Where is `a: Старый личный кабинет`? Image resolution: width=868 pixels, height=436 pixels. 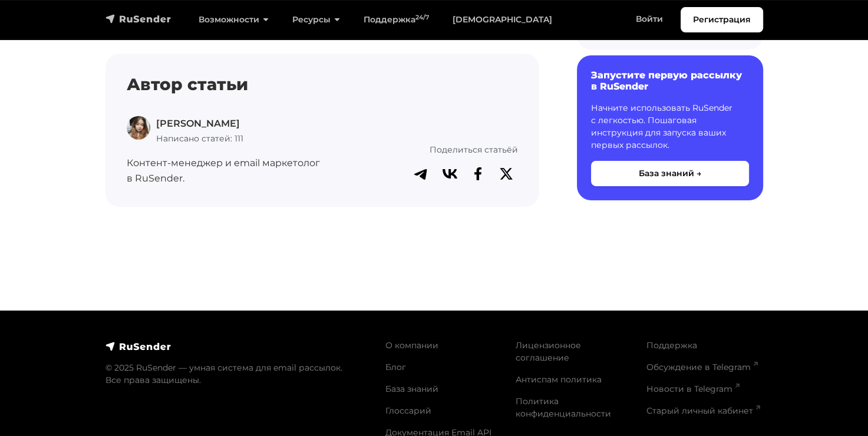
a: Старый личный кабинет is located at coordinates (703, 411).